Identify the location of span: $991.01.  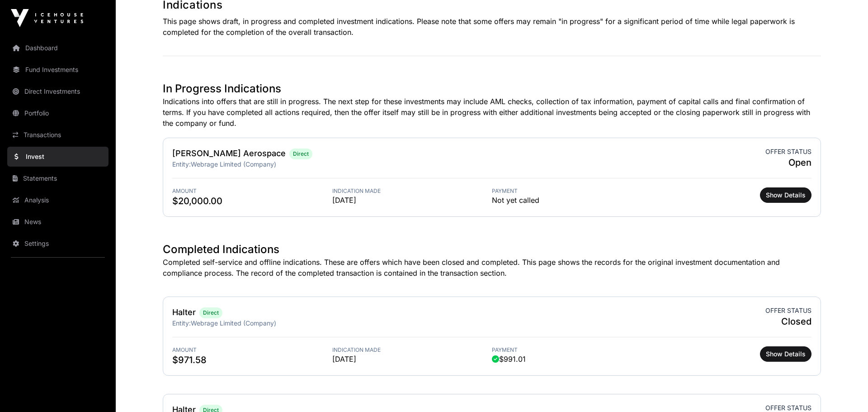
(508, 359).